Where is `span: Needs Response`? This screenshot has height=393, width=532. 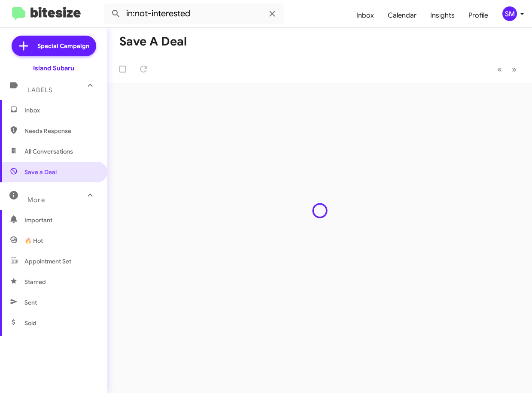
span: Needs Response is located at coordinates (61, 131).